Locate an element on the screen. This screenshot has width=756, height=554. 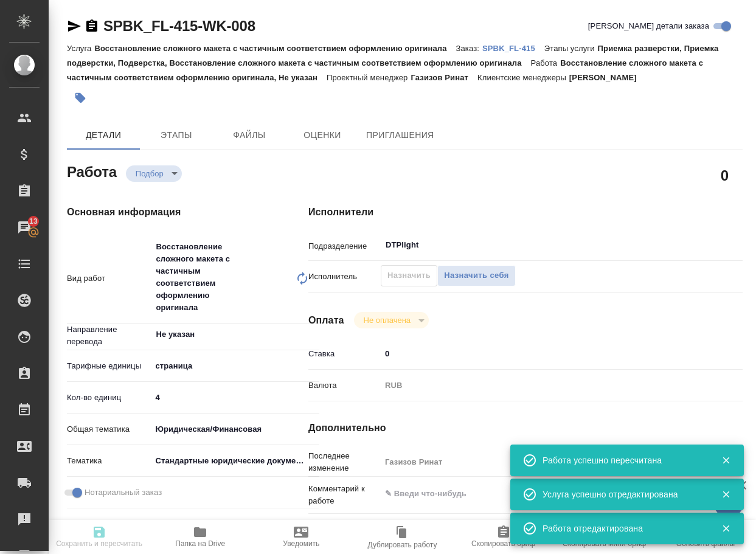
button: Скопировать ссылку is located at coordinates (91, 26).